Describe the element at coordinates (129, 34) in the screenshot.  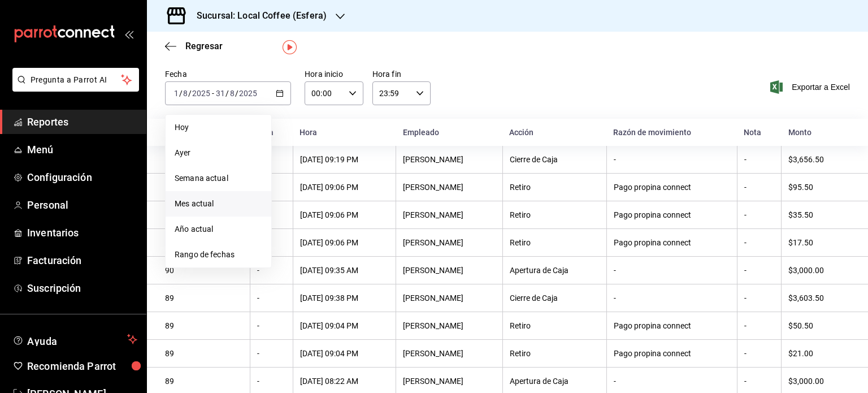
I see `button: open_drawer_menu` at that location.